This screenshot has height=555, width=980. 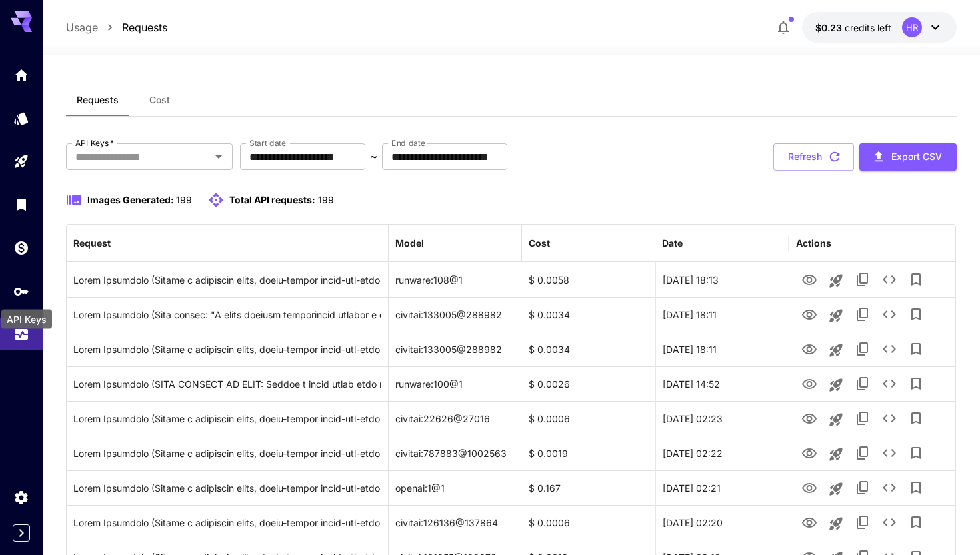 I want to click on div: Playground, so click(x=22, y=162).